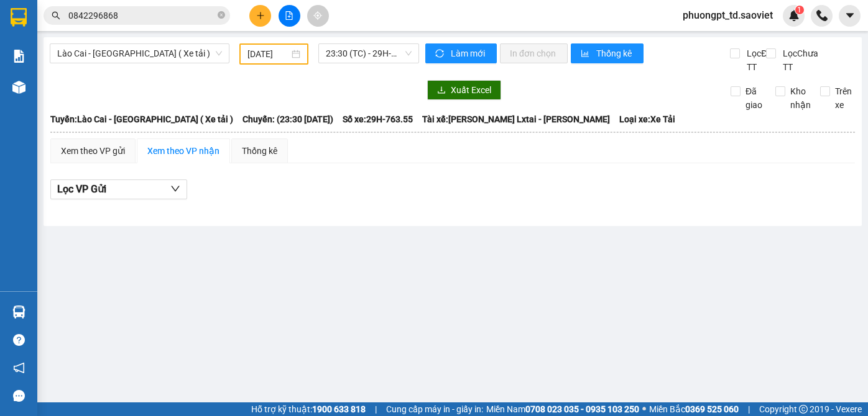 The height and width of the screenshot is (416, 868). What do you see at coordinates (221, 15) in the screenshot?
I see `span: close-circle` at bounding box center [221, 15].